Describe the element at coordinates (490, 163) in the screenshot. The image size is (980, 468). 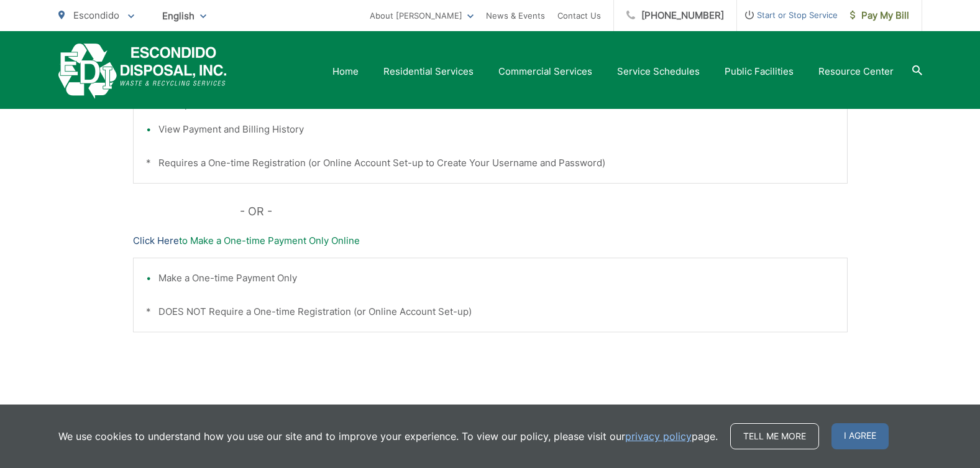
I see `p: * Requires a One-time Registration (or Online Account Set-up to Create Your Username and Password)` at that location.